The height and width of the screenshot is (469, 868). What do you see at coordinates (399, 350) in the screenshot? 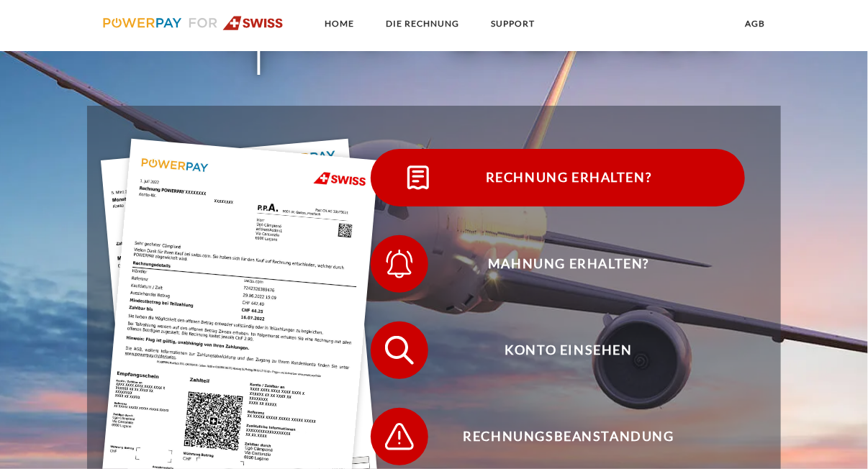
I see `img: qb_search.svg` at bounding box center [399, 350].